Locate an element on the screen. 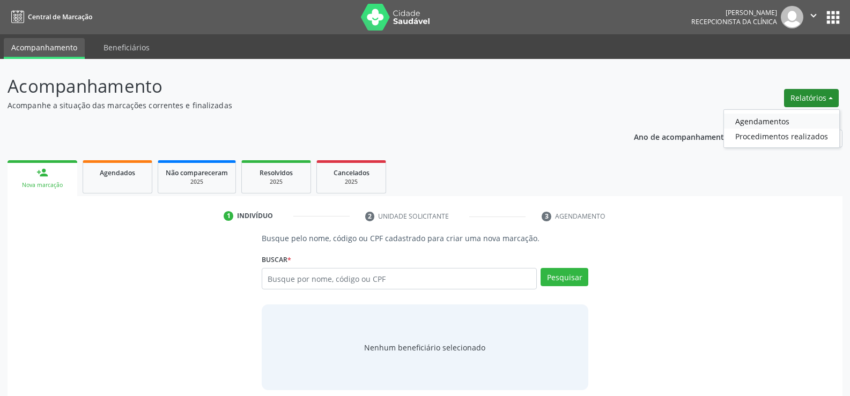 This screenshot has height=396, width=850. a: Procedimentos realizados is located at coordinates (782, 136).